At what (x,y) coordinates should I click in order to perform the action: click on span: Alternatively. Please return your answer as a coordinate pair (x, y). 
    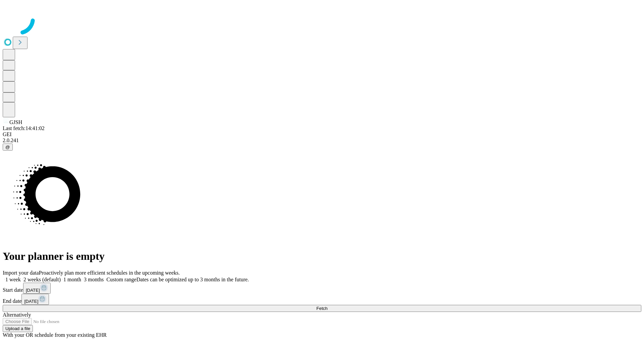
    Looking at the image, I should click on (17, 314).